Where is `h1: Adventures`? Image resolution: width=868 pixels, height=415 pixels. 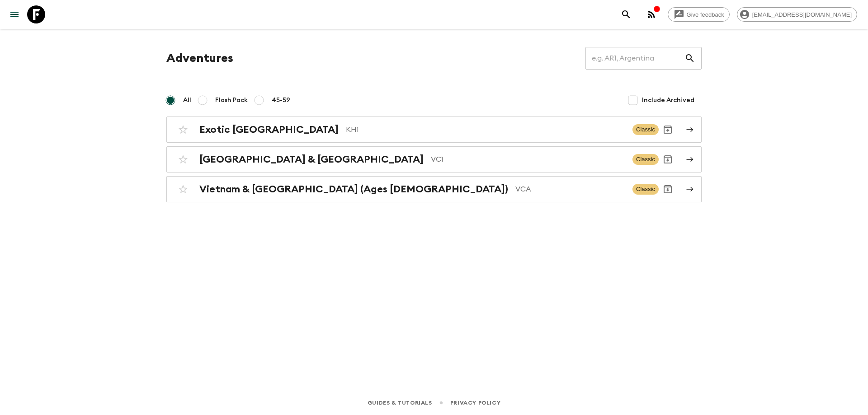
h1: Adventures is located at coordinates (200, 58).